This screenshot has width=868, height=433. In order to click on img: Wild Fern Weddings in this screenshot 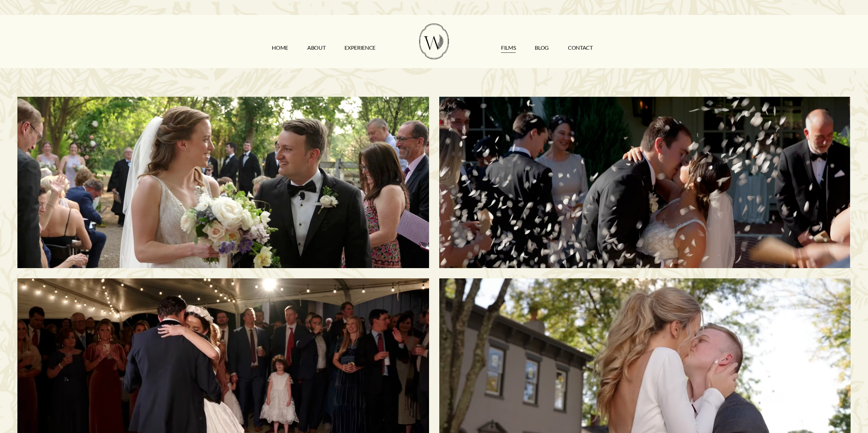, I will do `click(434, 41)`.